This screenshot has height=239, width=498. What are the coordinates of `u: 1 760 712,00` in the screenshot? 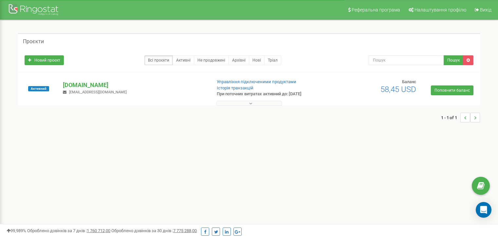 It's located at (98, 230).